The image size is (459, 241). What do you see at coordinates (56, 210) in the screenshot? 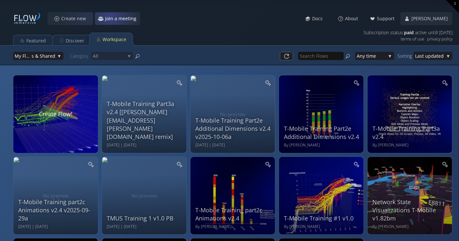
I see `div: T-Mobile Training part2c Animations v2.4 v2025-09-29a` at bounding box center [56, 210].